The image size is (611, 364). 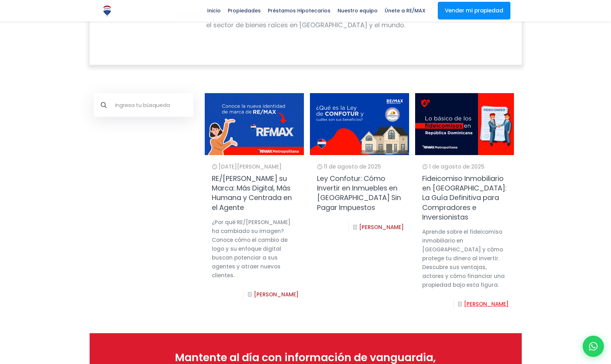 I want to click on span: Inicio, so click(x=214, y=11).